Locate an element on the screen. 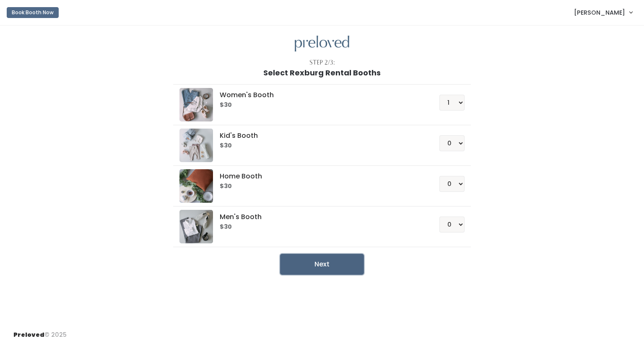 Image resolution: width=644 pixels, height=346 pixels. span: Preloved is located at coordinates (29, 335).